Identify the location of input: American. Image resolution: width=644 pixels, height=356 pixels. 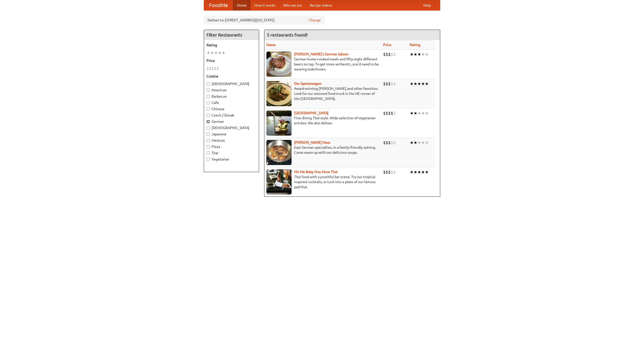
(208, 90).